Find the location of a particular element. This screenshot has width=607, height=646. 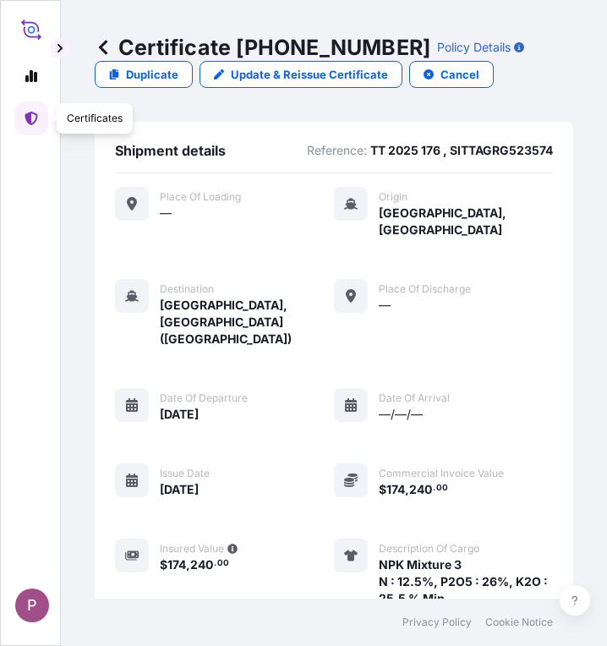

p: Update & Reissue Certificate is located at coordinates (309, 74).